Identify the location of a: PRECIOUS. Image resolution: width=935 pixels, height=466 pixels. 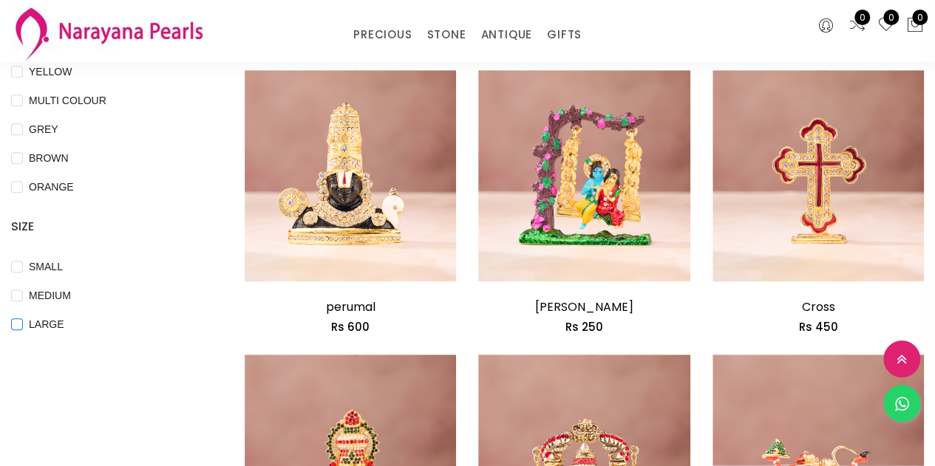
(382, 35).